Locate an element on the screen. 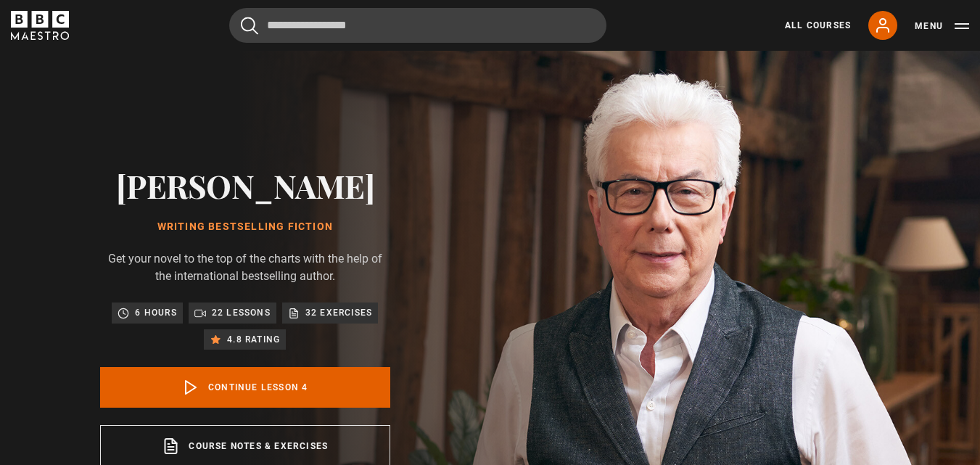  a: All Courses is located at coordinates (817, 25).